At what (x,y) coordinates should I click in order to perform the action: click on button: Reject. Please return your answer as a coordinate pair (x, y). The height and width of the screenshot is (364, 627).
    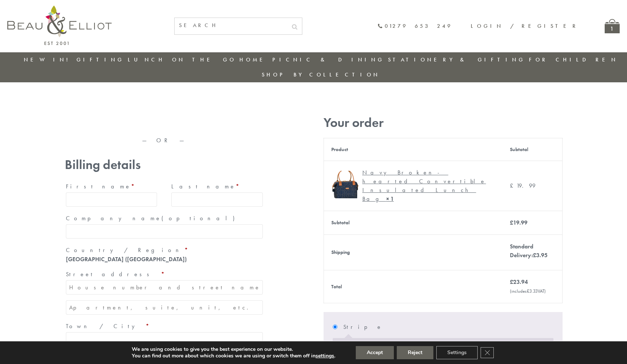
    Looking at the image, I should click on (415, 353).